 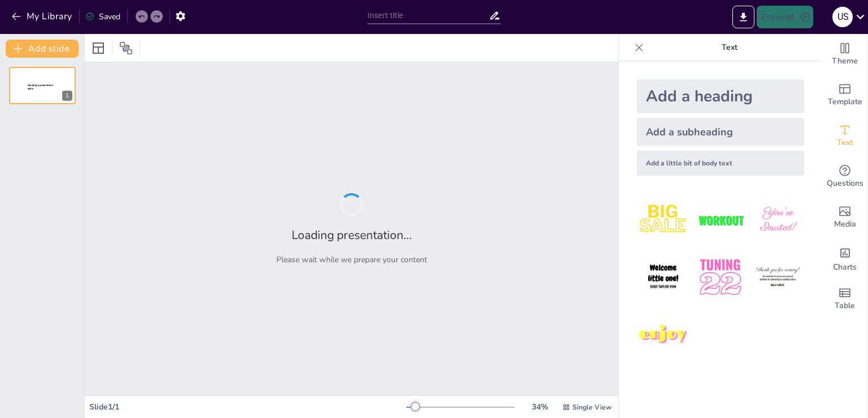 I want to click on span: Text, so click(x=845, y=143).